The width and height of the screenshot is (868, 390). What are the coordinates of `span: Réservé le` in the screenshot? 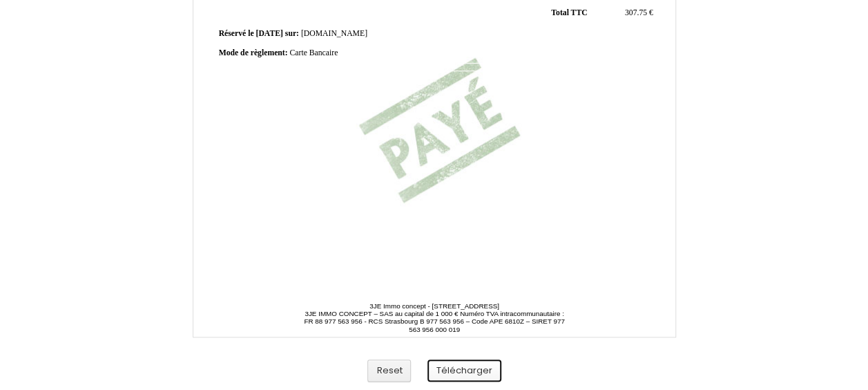 It's located at (236, 33).